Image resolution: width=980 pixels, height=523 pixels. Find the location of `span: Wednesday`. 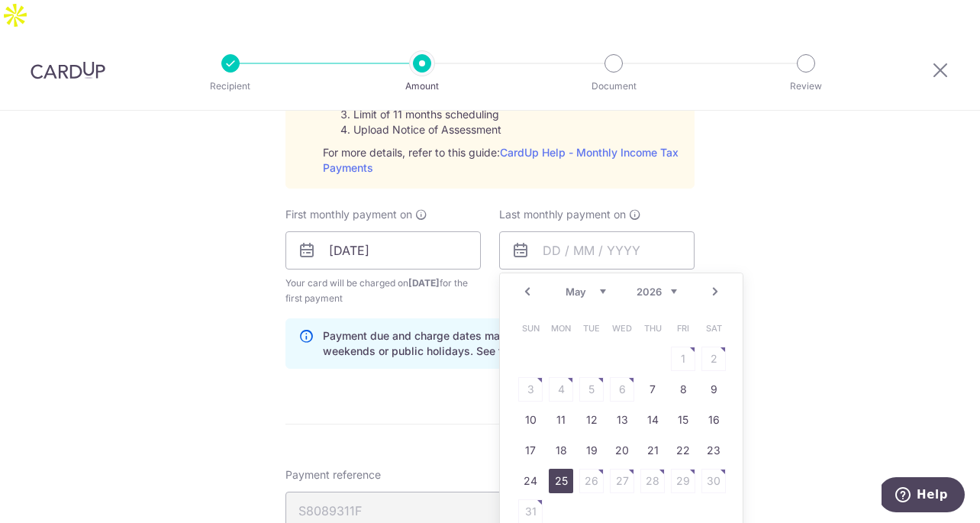

span: Wednesday is located at coordinates (623, 329).